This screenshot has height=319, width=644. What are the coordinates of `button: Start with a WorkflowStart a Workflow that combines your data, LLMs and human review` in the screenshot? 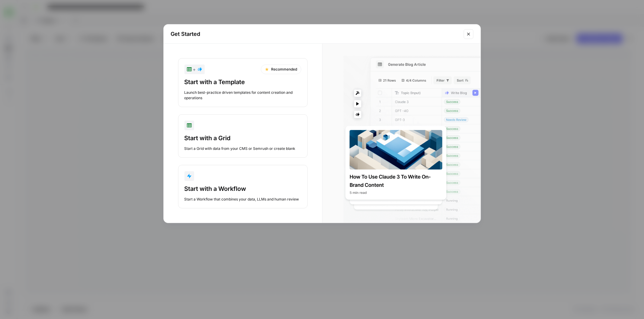 It's located at (243, 187).